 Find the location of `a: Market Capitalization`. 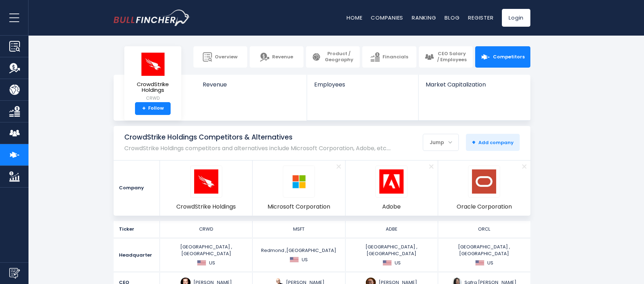

a: Market Capitalization is located at coordinates (474, 87).